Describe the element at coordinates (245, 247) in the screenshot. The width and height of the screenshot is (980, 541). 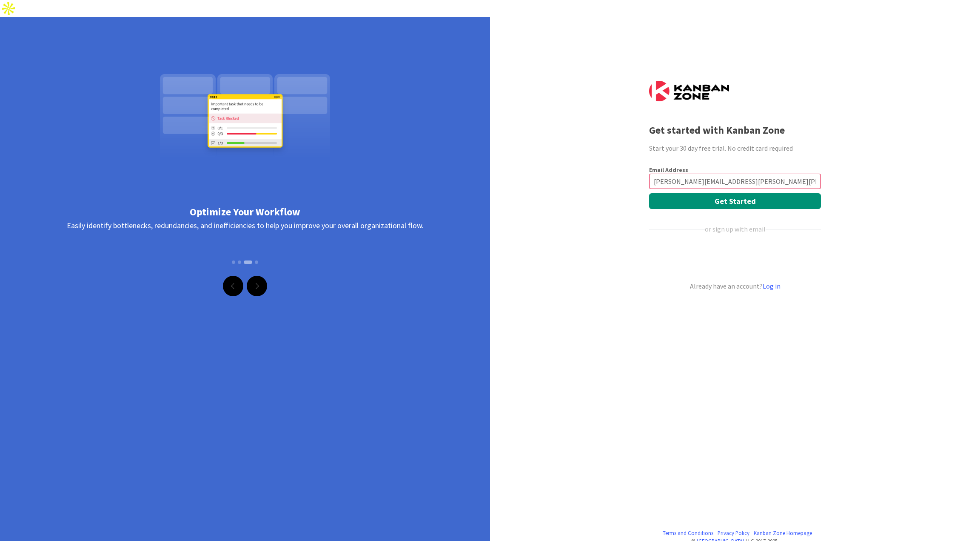
I see `div: Easily identify bottlenecks, redundancies, and inefficiencies to help you improve your overall or...` at that location.